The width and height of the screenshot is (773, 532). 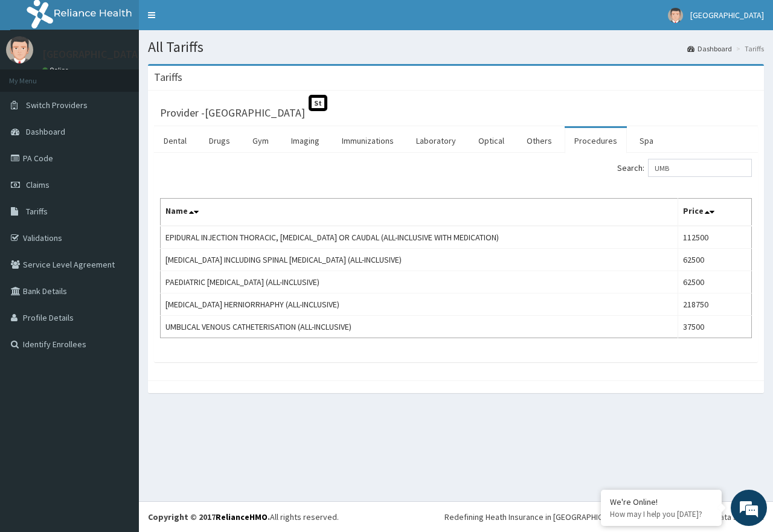 What do you see at coordinates (714, 212) in the screenshot?
I see `th: Price` at bounding box center [714, 212].